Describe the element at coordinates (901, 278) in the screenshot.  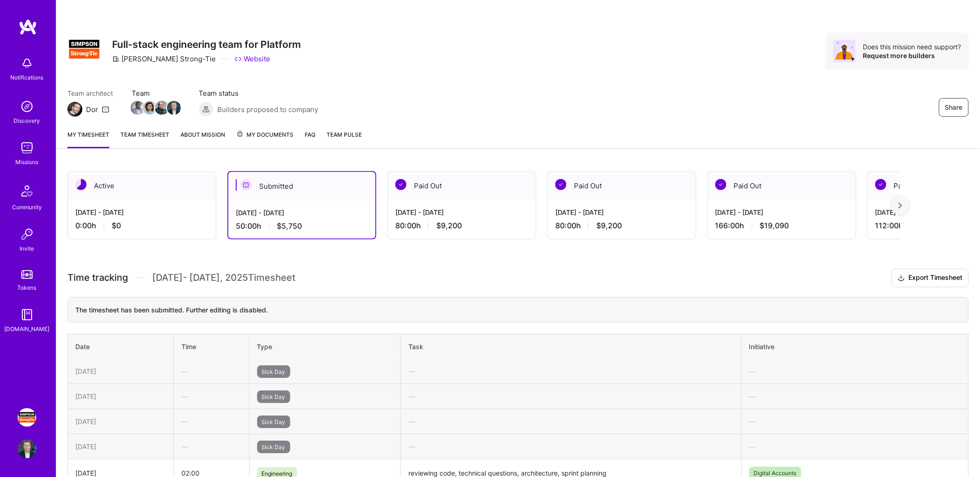
I see `i: icon Download` at that location.